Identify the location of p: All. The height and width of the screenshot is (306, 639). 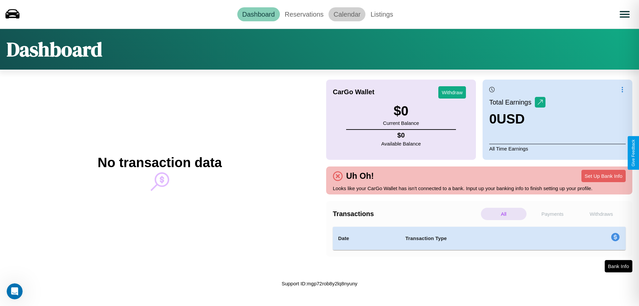
(504, 214).